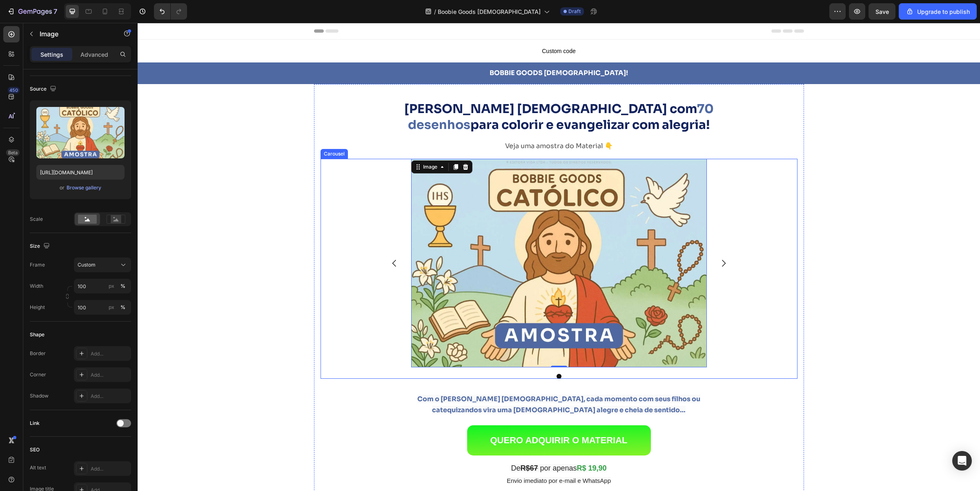 This screenshot has width=980, height=491. I want to click on strong: R$ 19,90, so click(454, 446).